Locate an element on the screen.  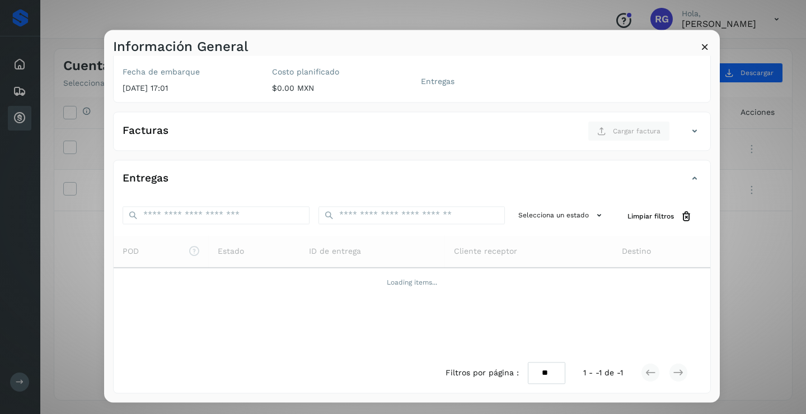
span: Cliente receptor is located at coordinates (485, 251).